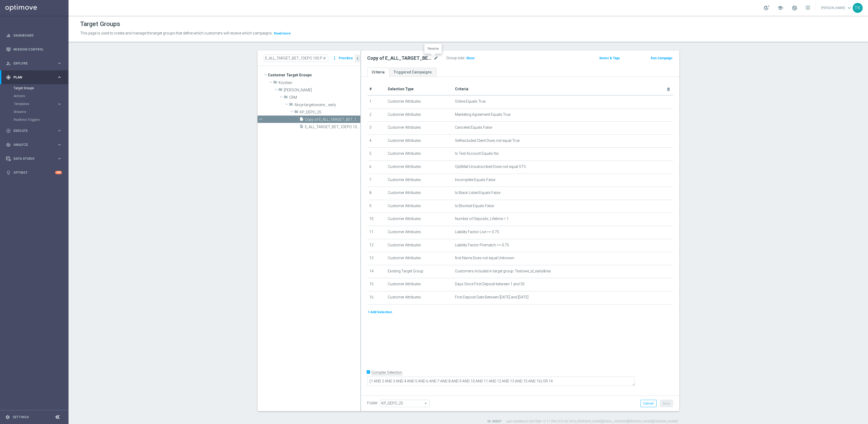 This screenshot has width=868, height=424. Describe the element at coordinates (32, 145) in the screenshot. I see `div: Analyze` at that location.